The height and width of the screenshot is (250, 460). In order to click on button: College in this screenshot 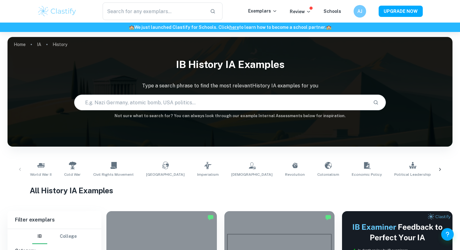, I will do `click(68, 236)`.